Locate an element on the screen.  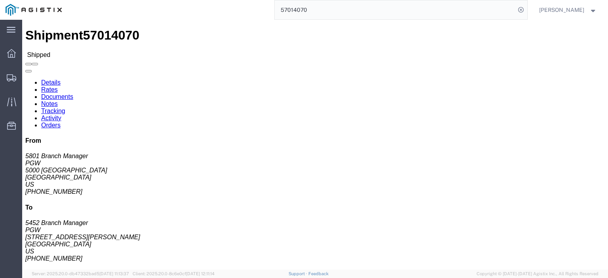
span: Jesse Jordan is located at coordinates (562, 10).